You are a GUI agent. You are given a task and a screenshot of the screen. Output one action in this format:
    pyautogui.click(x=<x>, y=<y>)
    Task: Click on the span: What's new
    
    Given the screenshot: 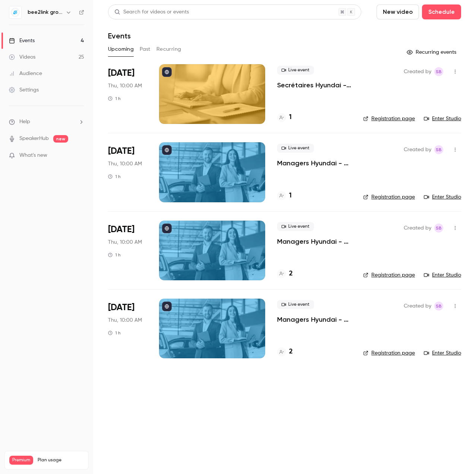 What is the action you would take?
    pyautogui.click(x=33, y=155)
    